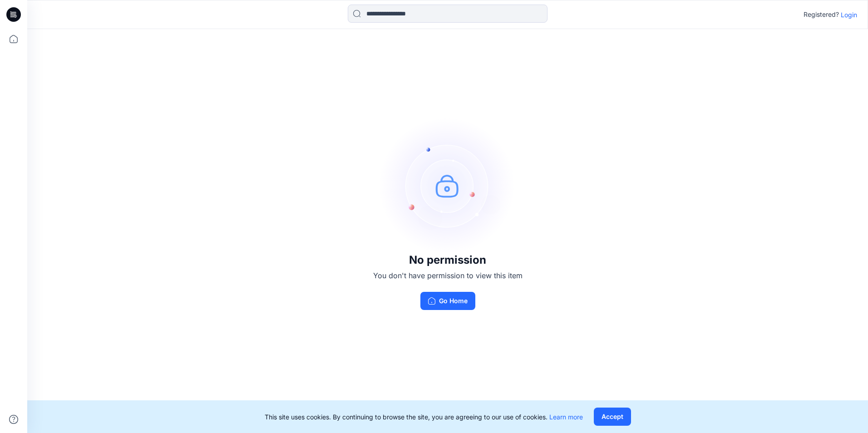 The height and width of the screenshot is (433, 868). Describe the element at coordinates (566, 417) in the screenshot. I see `a: Learn more` at that location.